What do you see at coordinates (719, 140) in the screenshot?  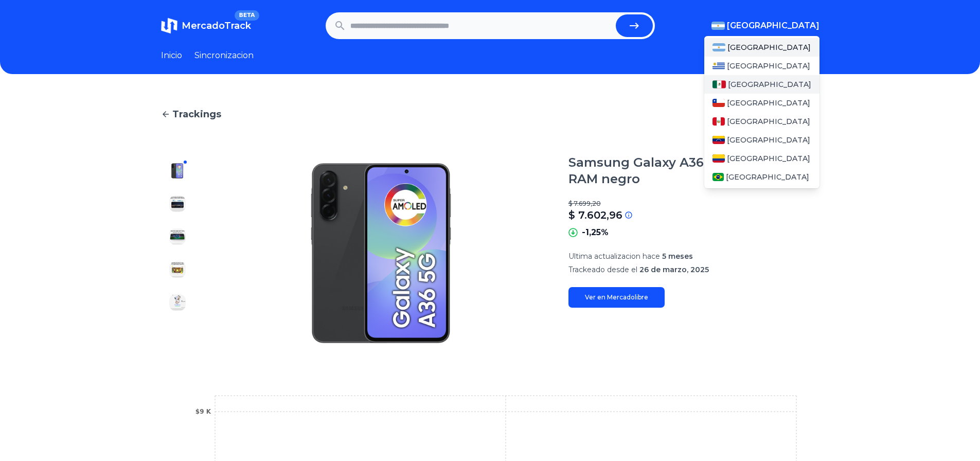 I see `img: Venezuela` at bounding box center [719, 140].